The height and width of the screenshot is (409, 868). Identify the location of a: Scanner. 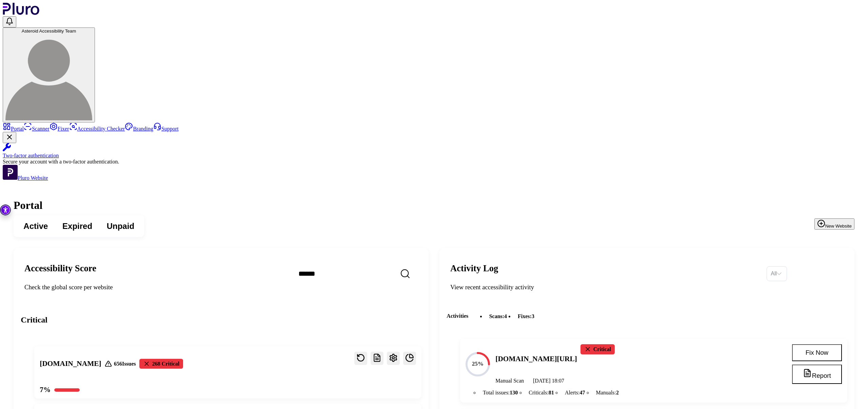
(37, 128).